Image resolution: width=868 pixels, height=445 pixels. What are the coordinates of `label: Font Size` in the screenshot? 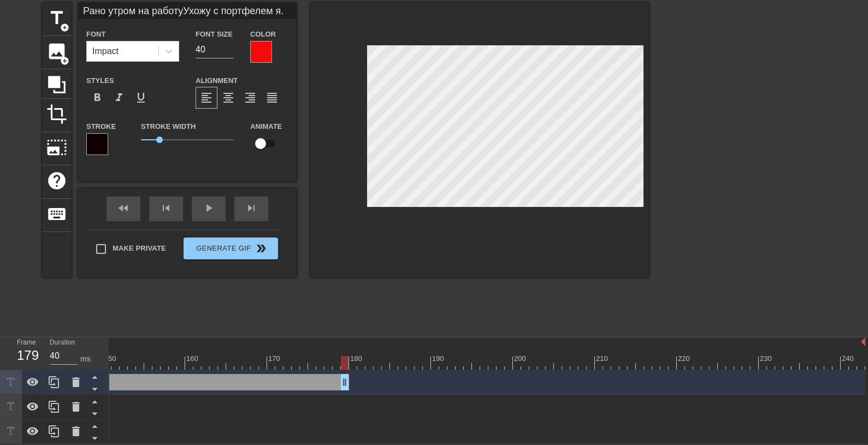 It's located at (214, 34).